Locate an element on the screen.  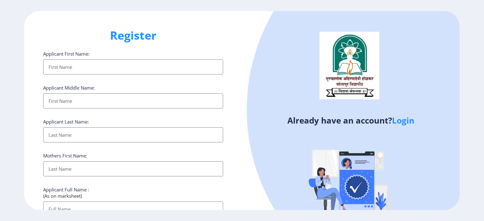
label: Applicant Full Name : (As on marksheet) is located at coordinates (66, 193).